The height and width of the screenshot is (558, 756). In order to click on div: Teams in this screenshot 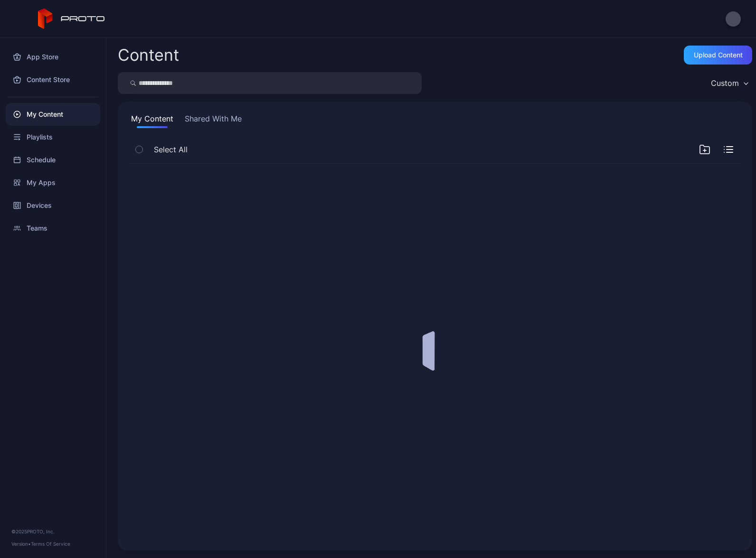, I will do `click(53, 228)`.